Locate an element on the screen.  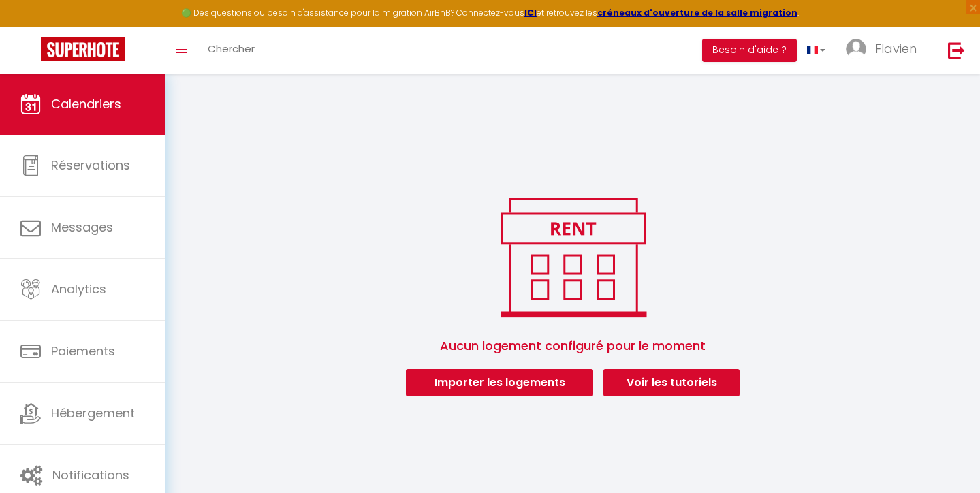
span: Hébergement is located at coordinates (93, 412).